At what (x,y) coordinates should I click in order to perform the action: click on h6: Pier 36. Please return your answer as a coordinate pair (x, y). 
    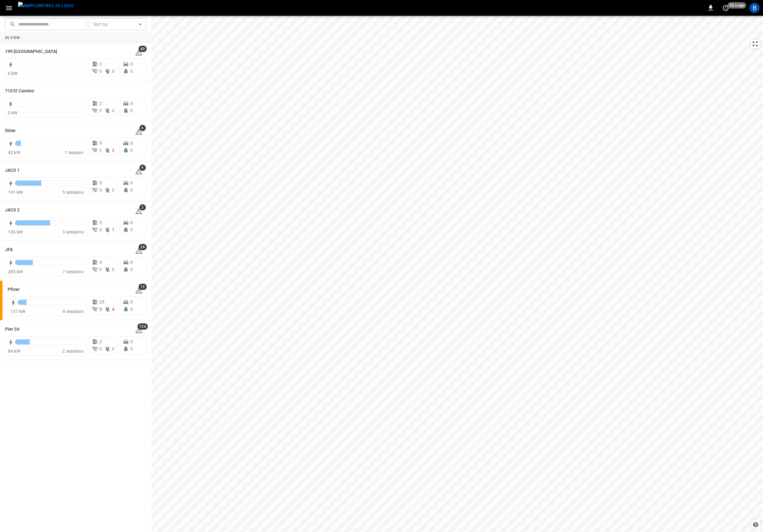
    Looking at the image, I should click on (12, 329).